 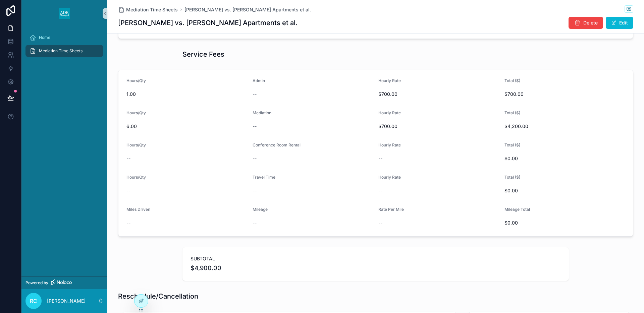 What do you see at coordinates (391, 209) in the screenshot?
I see `span: Rate Per Mile` at bounding box center [391, 209].